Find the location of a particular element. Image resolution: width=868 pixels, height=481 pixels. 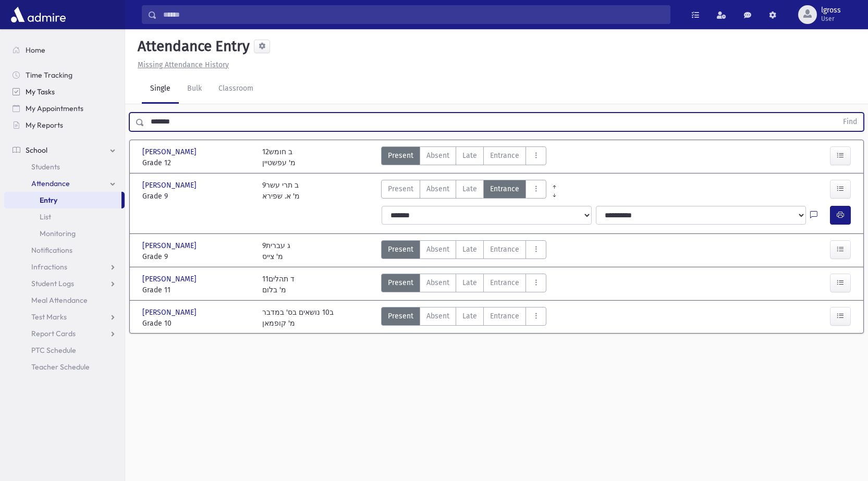

a: List is located at coordinates (64, 217).